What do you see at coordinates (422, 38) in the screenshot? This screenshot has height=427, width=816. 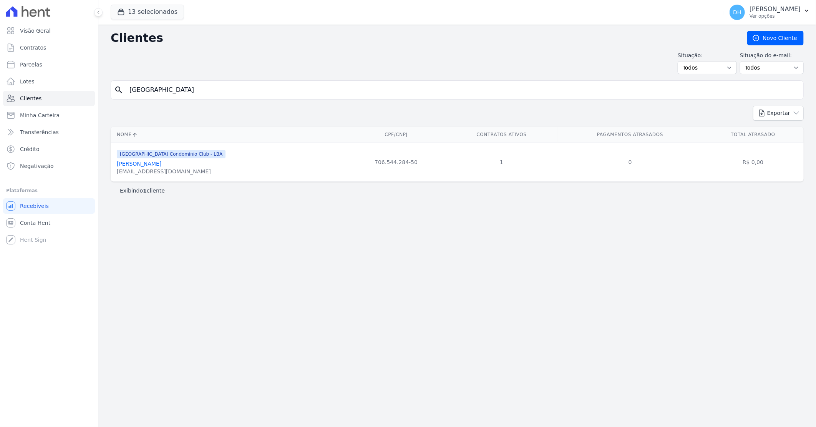 I see `h2: Clientes` at bounding box center [422, 38].